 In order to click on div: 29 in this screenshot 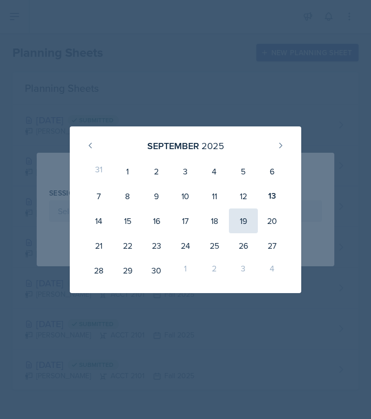, I will do `click(128, 271)`.